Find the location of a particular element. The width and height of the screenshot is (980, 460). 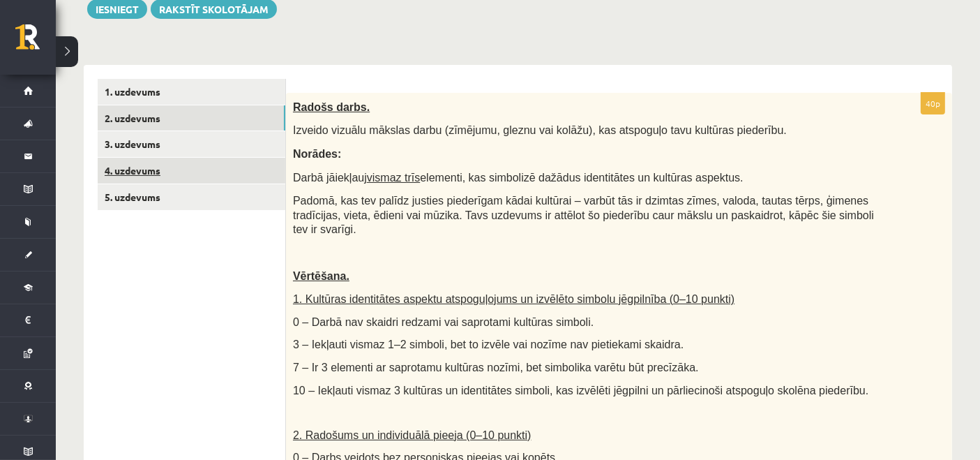

span: 10 – Iekļauti vismaz 3 kultūras un identitātes simboli, kas izvēlēti jēgpilni un pārliecinoši ats... is located at coordinates (580, 390).